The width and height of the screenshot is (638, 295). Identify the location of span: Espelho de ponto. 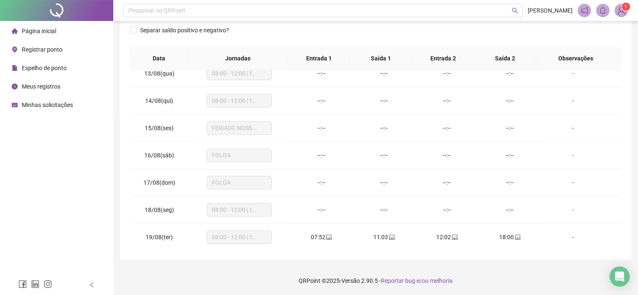
(44, 68).